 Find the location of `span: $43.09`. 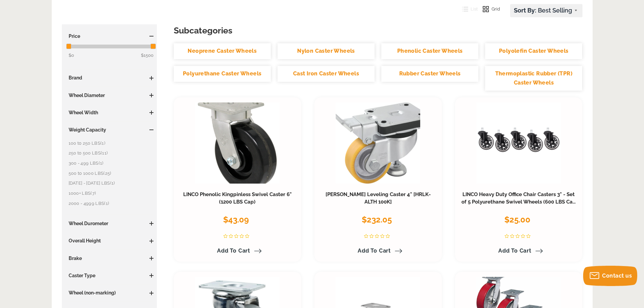

span: $43.09 is located at coordinates (236, 220).